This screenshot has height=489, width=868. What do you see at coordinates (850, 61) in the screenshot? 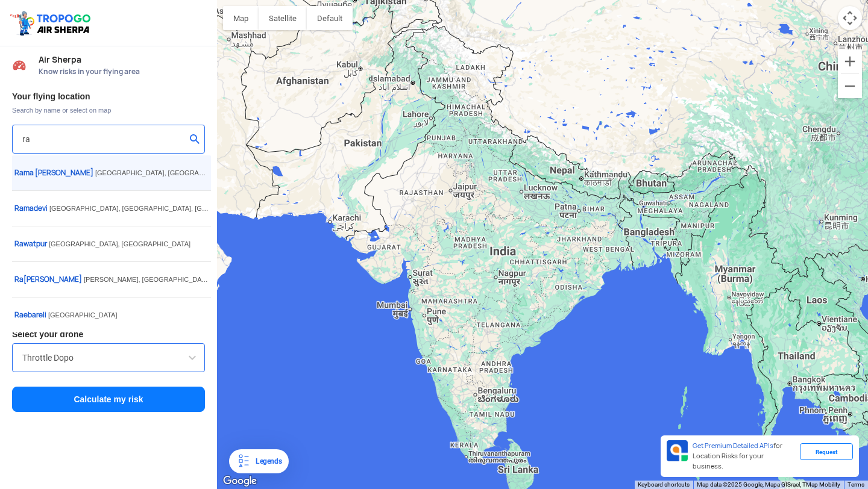
I see `button: Zoom in` at bounding box center [850, 61].